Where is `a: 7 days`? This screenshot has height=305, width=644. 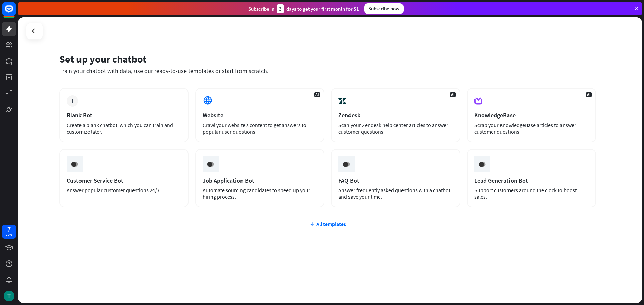 a: 7 days is located at coordinates (9, 232).